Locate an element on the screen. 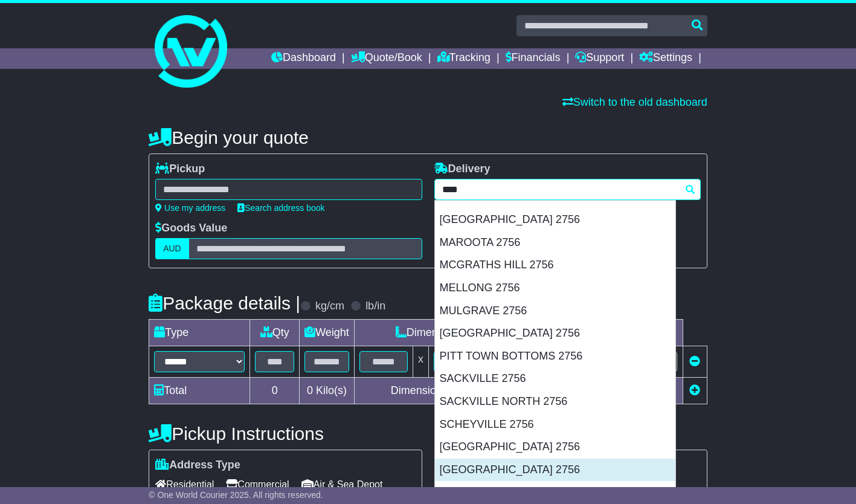 Image resolution: width=856 pixels, height=504 pixels. label: AUD is located at coordinates (172, 248).